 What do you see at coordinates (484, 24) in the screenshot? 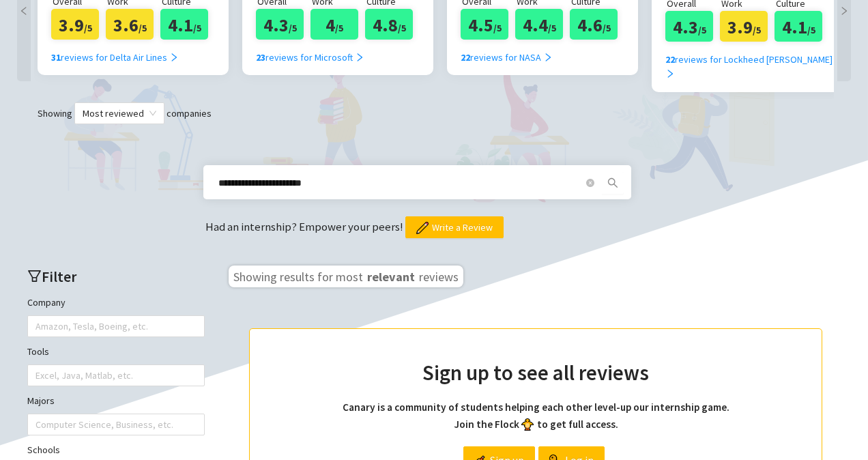
I see `div: 4.5` at bounding box center [484, 24].